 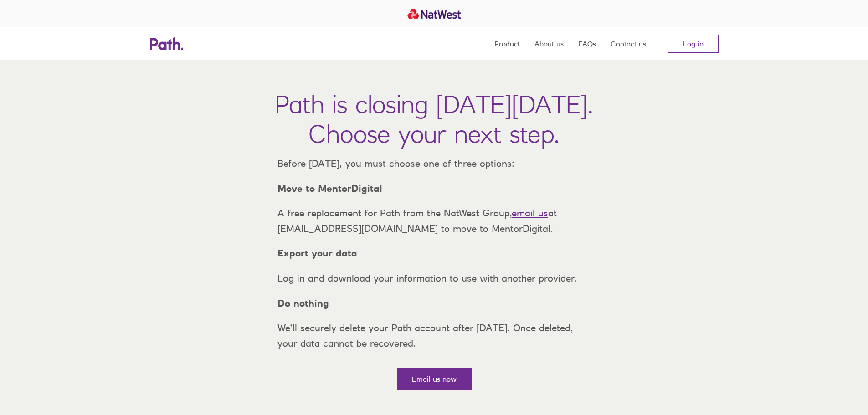 What do you see at coordinates (587, 43) in the screenshot?
I see `a: FAQs` at bounding box center [587, 43].